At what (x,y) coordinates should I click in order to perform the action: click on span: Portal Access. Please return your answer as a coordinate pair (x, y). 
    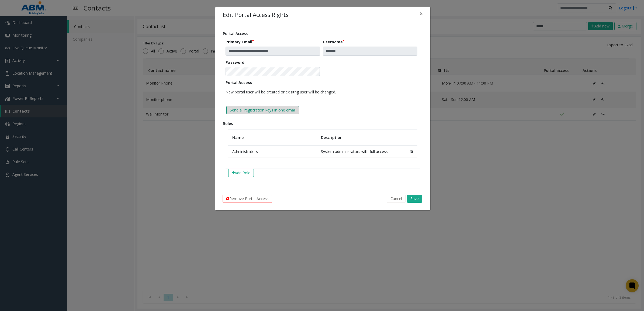
    Looking at the image, I should click on (235, 33).